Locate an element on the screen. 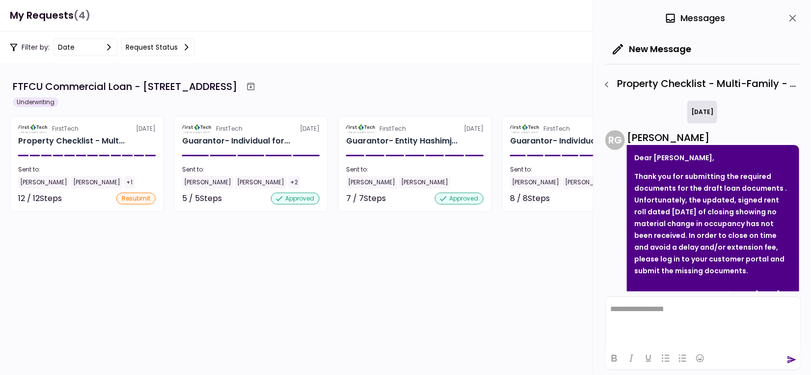  button: Request status is located at coordinates (158, 47).